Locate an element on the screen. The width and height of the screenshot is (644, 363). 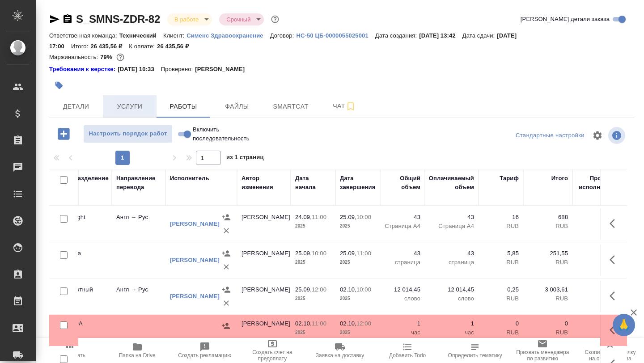
span: Включить последовательность is located at coordinates (221, 134).